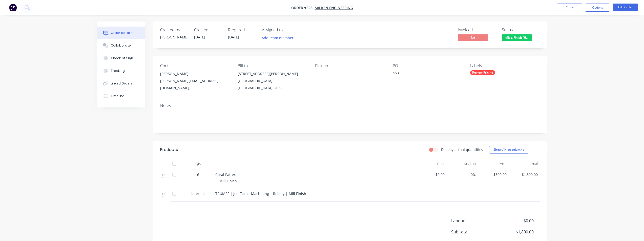  I want to click on button: Checklists 0/0, so click(121, 58).